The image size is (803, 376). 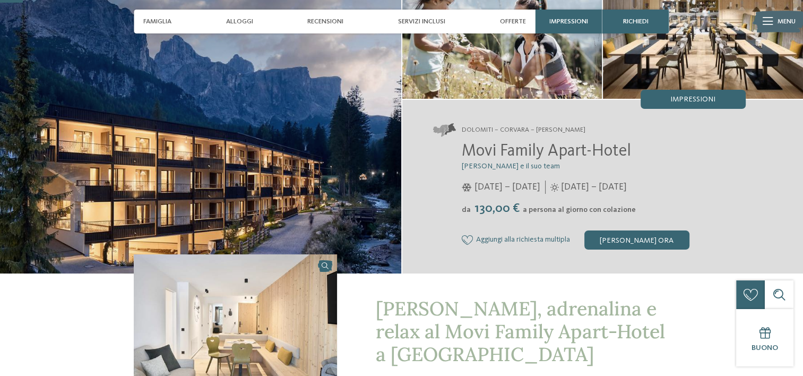 I want to click on span: 130,00 €, so click(x=497, y=209).